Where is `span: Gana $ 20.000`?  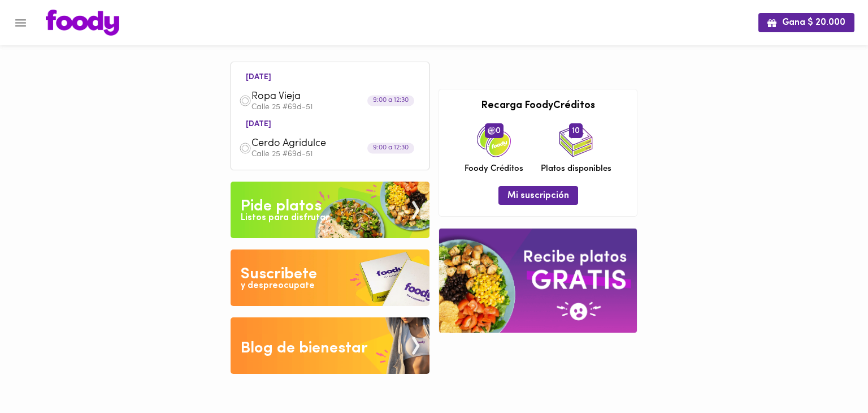
span: Gana $ 20.000 is located at coordinates (807, 23).